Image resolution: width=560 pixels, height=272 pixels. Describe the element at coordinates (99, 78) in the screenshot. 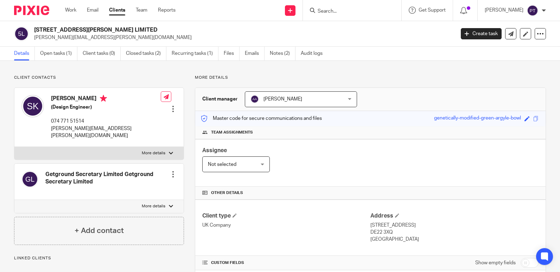

I see `p: Client contacts` at that location.